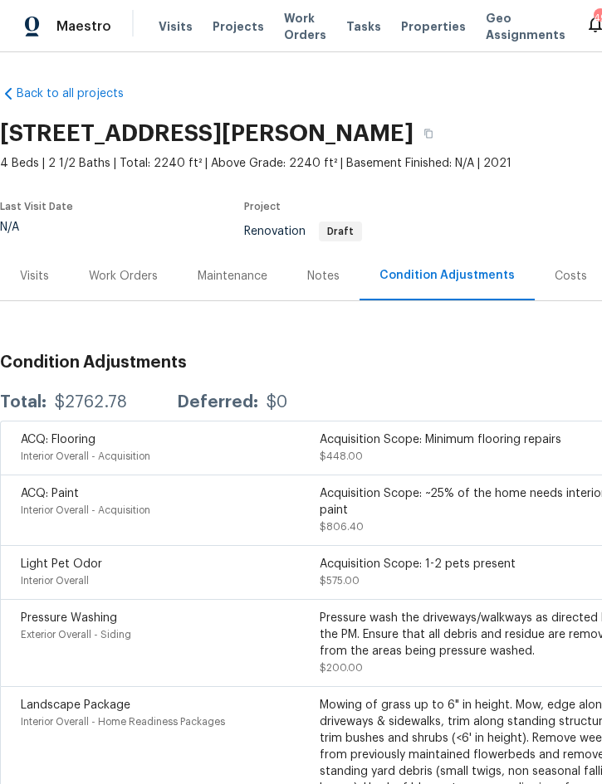 This screenshot has height=784, width=602. Describe the element at coordinates (364, 27) in the screenshot. I see `span: Tasks` at that location.